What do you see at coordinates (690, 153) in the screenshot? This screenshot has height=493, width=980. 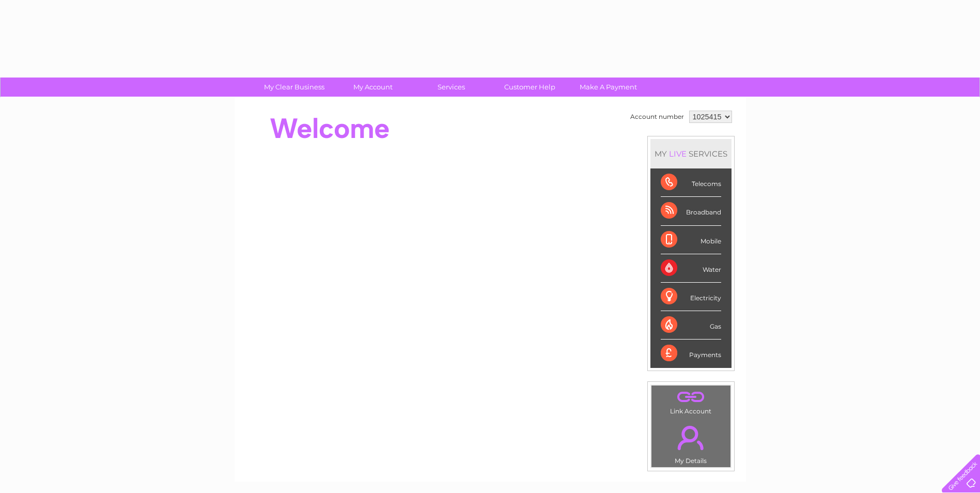 I see `div: MY SERVICES` at bounding box center [690, 153].